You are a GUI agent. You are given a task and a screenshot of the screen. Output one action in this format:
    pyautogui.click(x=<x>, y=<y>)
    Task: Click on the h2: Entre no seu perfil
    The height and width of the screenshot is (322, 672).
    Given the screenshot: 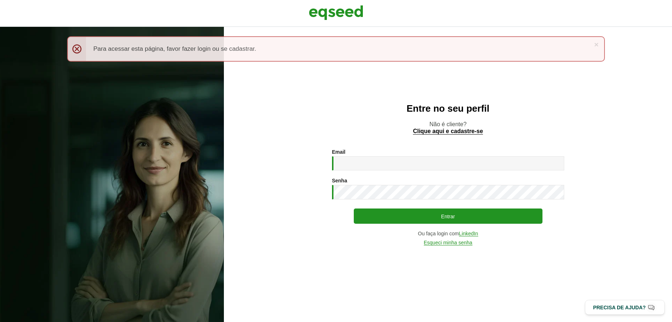 What is the action you would take?
    pyautogui.click(x=447, y=108)
    